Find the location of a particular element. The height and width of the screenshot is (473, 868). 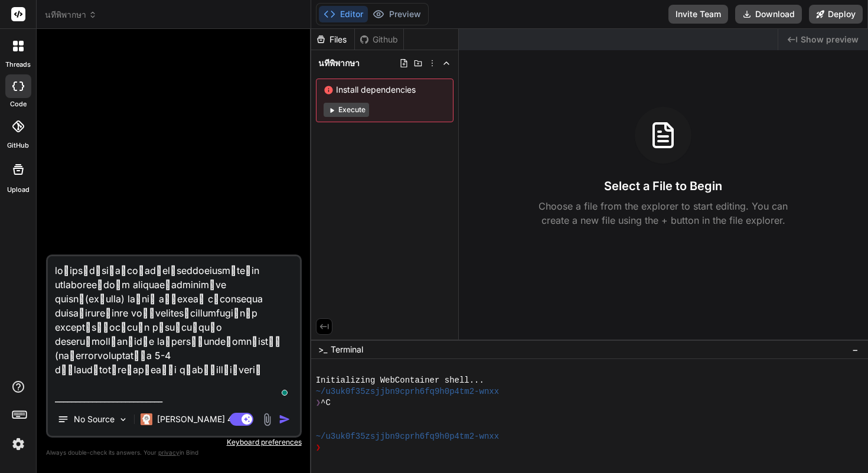

img: attachment is located at coordinates (267, 419).